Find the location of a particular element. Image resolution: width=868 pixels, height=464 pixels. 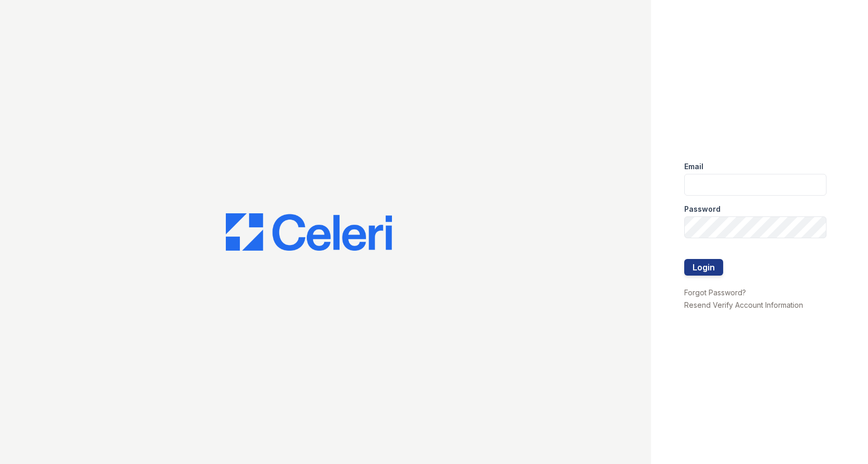

img: CE_Logo_Blue-a8612792a0a2168367f1c8372b55b34899dd931a85d93a1a3d3e32e68fde9ad4.png is located at coordinates (309, 232).